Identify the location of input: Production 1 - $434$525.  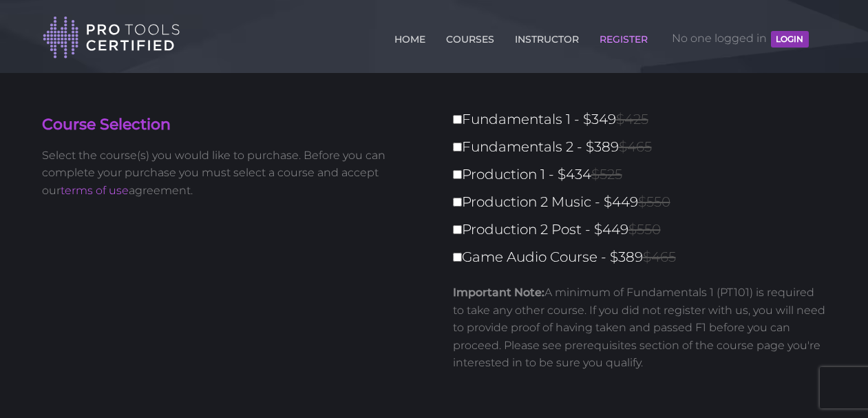
(457, 175).